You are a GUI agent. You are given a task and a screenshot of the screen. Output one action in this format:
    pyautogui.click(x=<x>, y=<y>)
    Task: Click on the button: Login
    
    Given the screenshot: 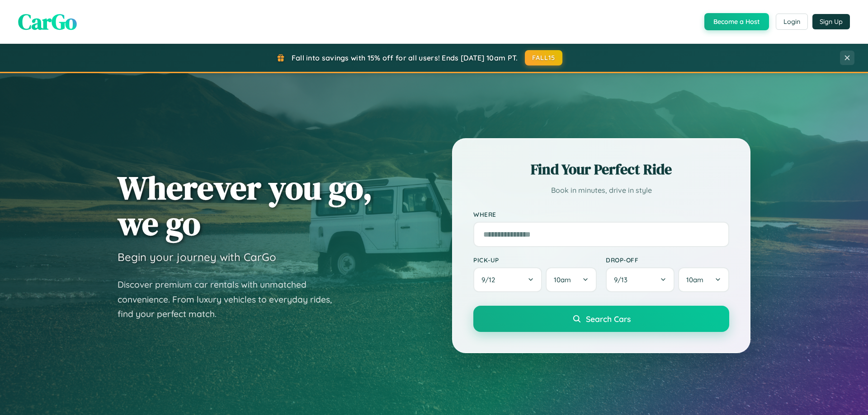 What is the action you would take?
    pyautogui.click(x=791, y=22)
    